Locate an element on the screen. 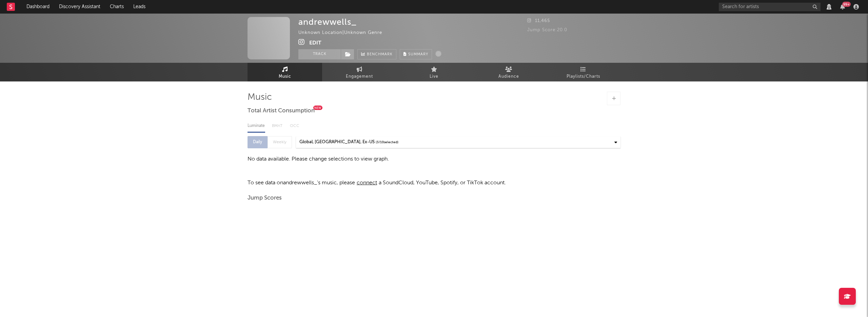  span: Audience is located at coordinates (509, 76).